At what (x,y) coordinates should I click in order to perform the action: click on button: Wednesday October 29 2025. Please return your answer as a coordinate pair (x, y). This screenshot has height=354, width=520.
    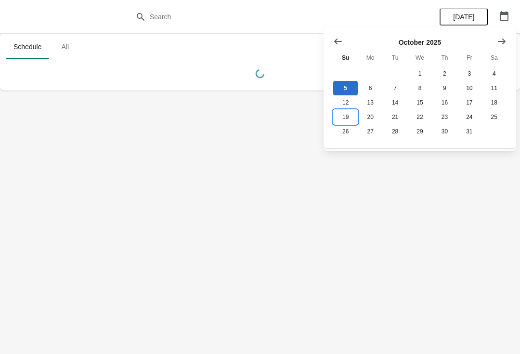
    Looking at the image, I should click on (419, 131).